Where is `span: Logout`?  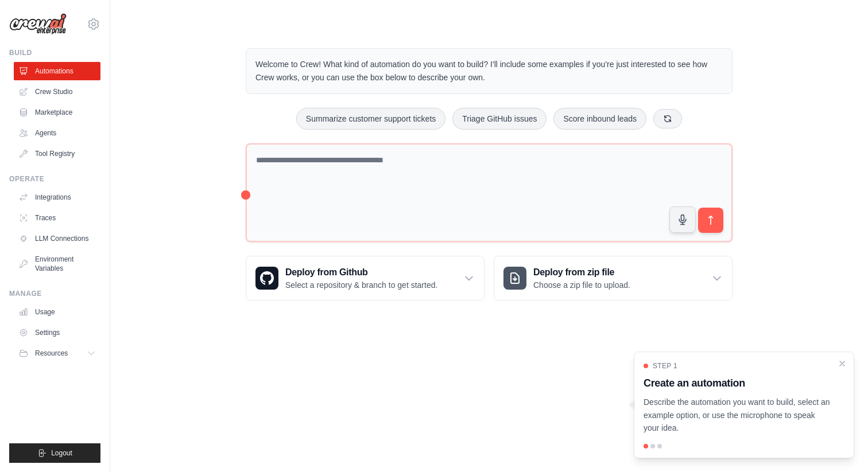
span: Logout is located at coordinates (62, 453).